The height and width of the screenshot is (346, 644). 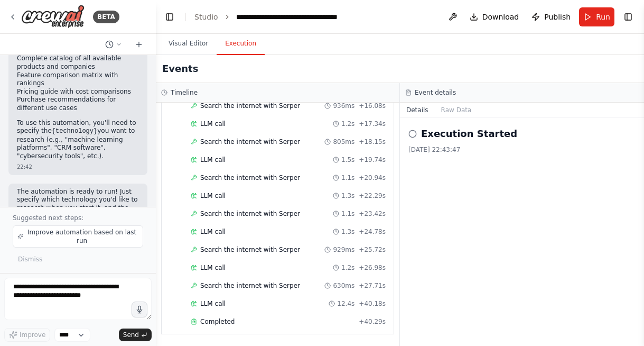 I want to click on button: Raw Data, so click(x=457, y=110).